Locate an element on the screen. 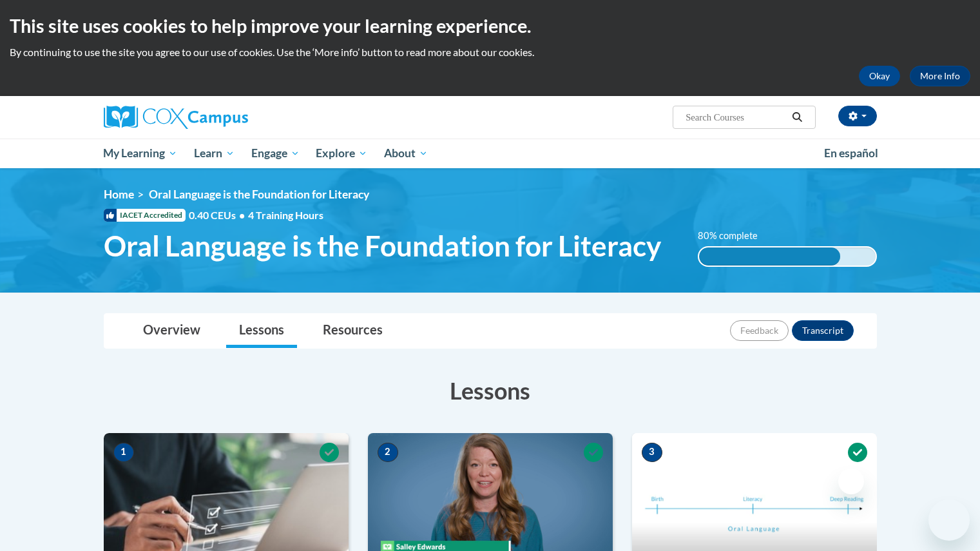 The image size is (980, 551). div: 80% complete is located at coordinates (770, 257).